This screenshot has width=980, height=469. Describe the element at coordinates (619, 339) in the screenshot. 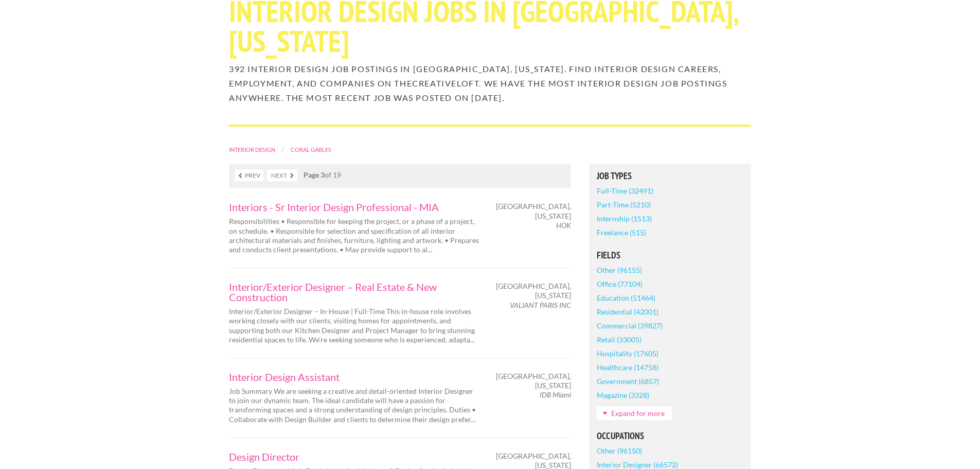

I see `a: Retail (33005)` at that location.